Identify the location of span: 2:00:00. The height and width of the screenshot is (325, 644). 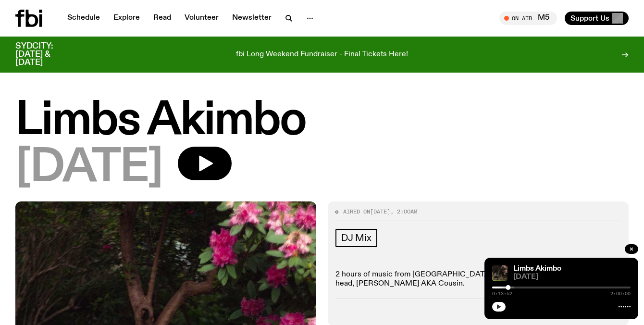
(621, 294).